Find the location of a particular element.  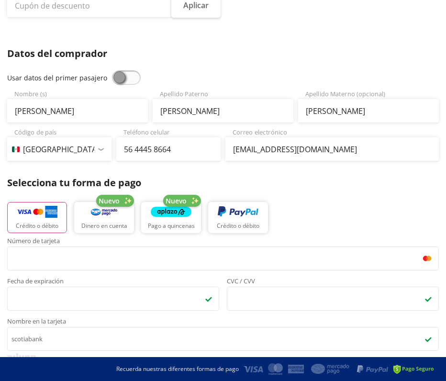

span: CVC / CVV is located at coordinates (332, 282).